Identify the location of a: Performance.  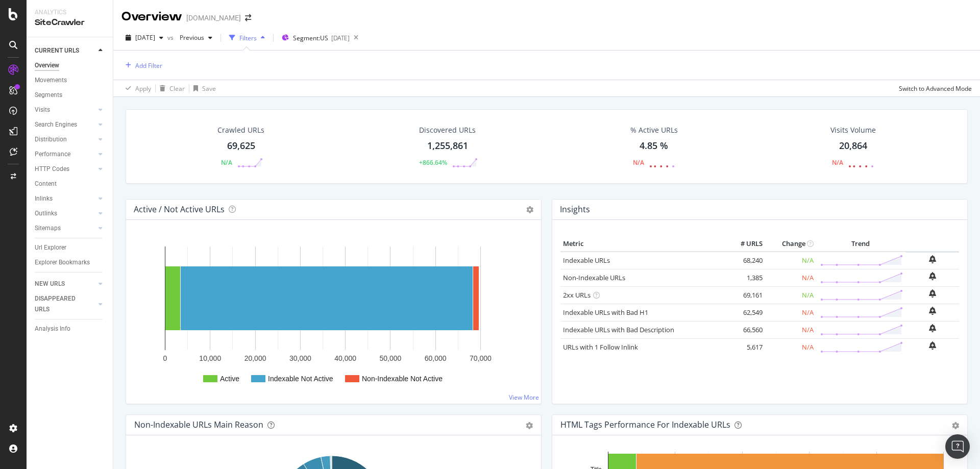
(64, 154).